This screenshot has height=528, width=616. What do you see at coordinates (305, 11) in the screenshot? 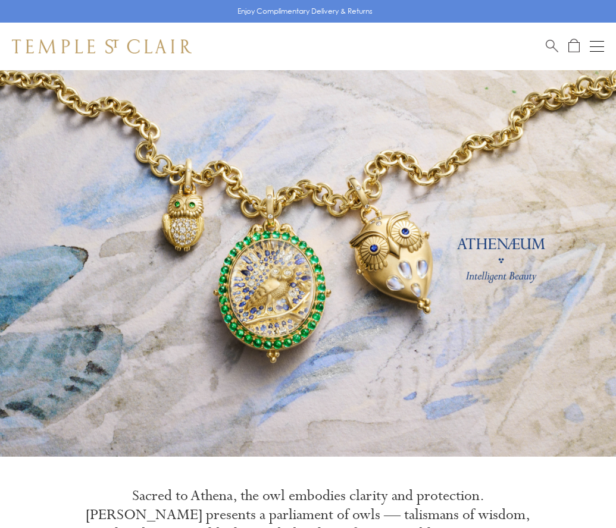
I see `p: Enjoy Complimentary Delivery & Returns` at bounding box center [305, 11].